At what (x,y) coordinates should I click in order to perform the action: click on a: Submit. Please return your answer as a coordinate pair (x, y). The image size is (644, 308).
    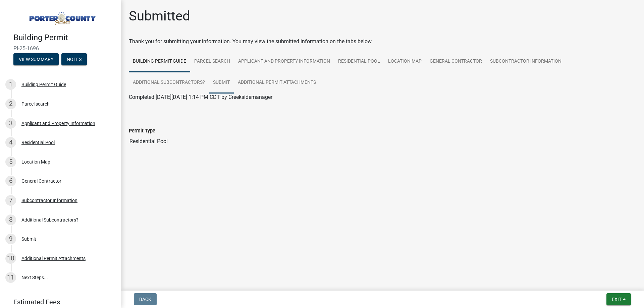
    Looking at the image, I should click on (221, 83).